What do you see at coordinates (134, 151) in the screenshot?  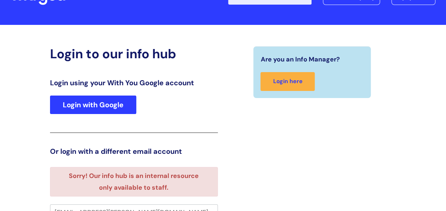 I see `h3: Or login with a different email account` at bounding box center [134, 151].